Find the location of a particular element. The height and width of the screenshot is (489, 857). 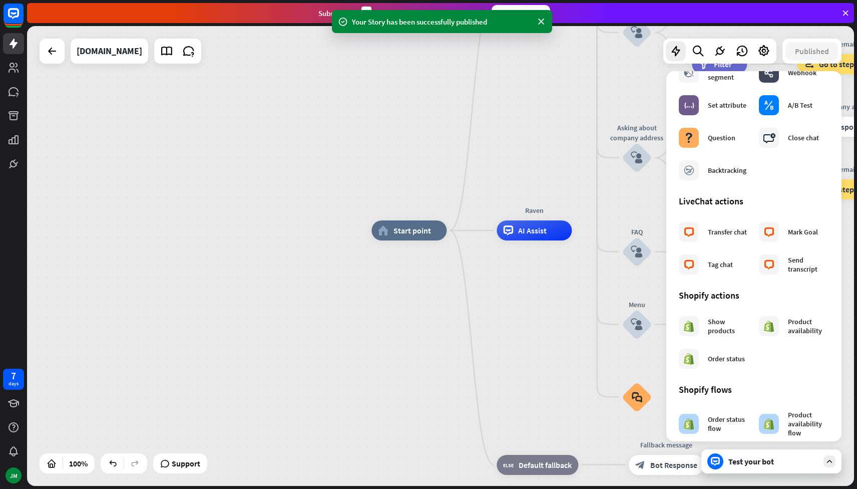

i: block_set_attribute is located at coordinates (689, 105).